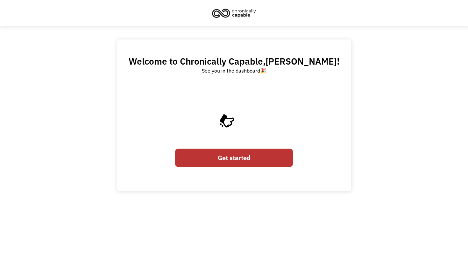  What do you see at coordinates (234, 71) in the screenshot?
I see `div: See you in the dashboard` at bounding box center [234, 71].